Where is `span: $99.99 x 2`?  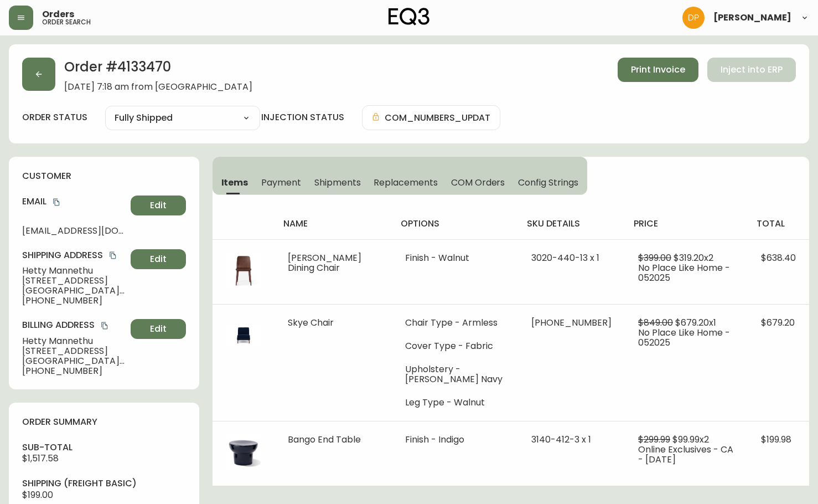
span: $99.99 x 2 is located at coordinates (691, 439).